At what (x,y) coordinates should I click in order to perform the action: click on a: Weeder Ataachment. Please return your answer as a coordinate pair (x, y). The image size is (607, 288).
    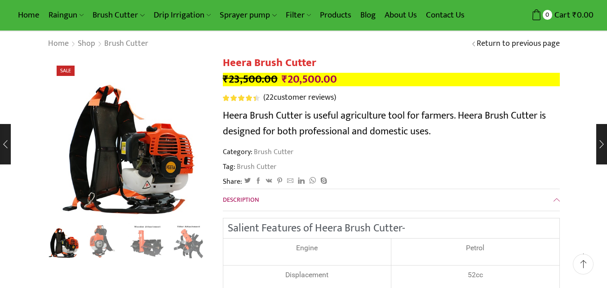
    Looking at the image, I should click on (147, 241).